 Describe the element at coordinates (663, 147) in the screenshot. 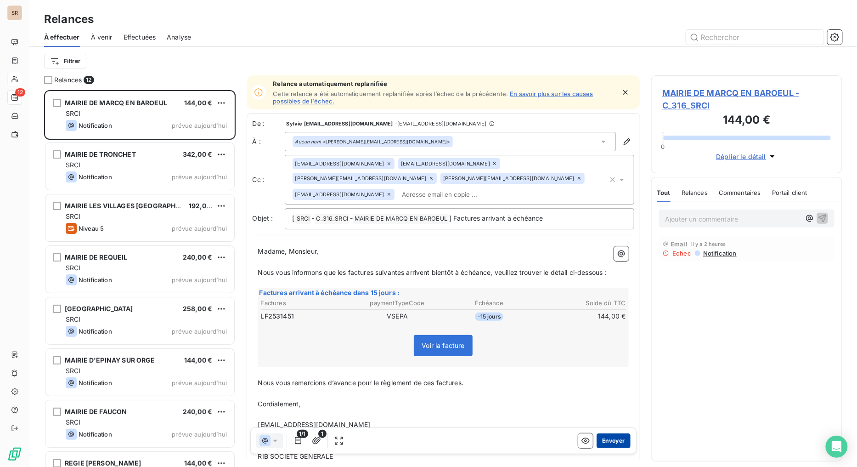

I see `span: 0` at that location.